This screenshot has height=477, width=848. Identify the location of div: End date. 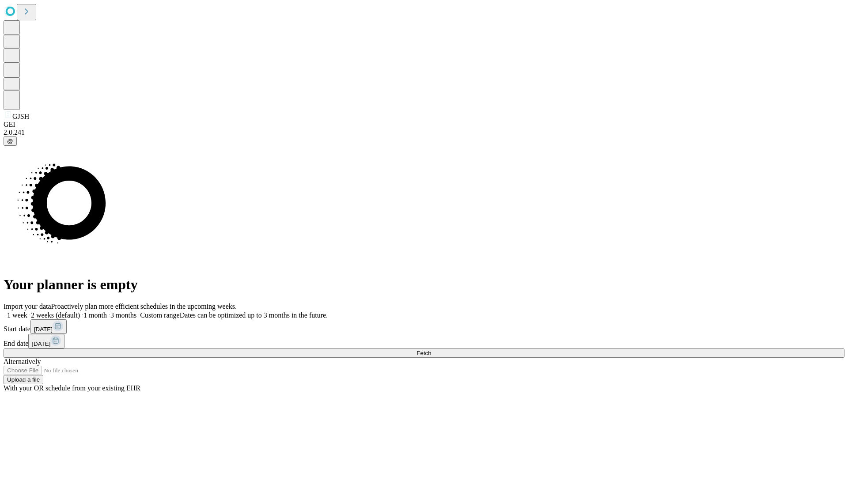
(424, 341).